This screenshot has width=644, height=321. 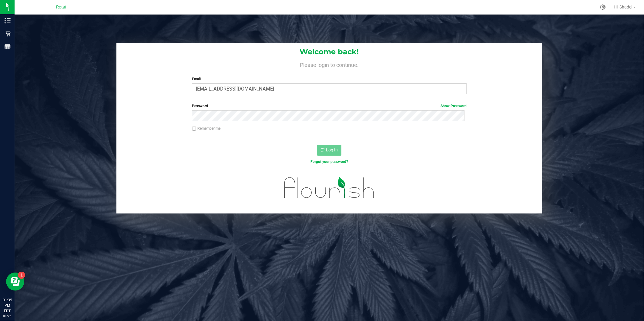 I want to click on label: Remember me, so click(x=206, y=129).